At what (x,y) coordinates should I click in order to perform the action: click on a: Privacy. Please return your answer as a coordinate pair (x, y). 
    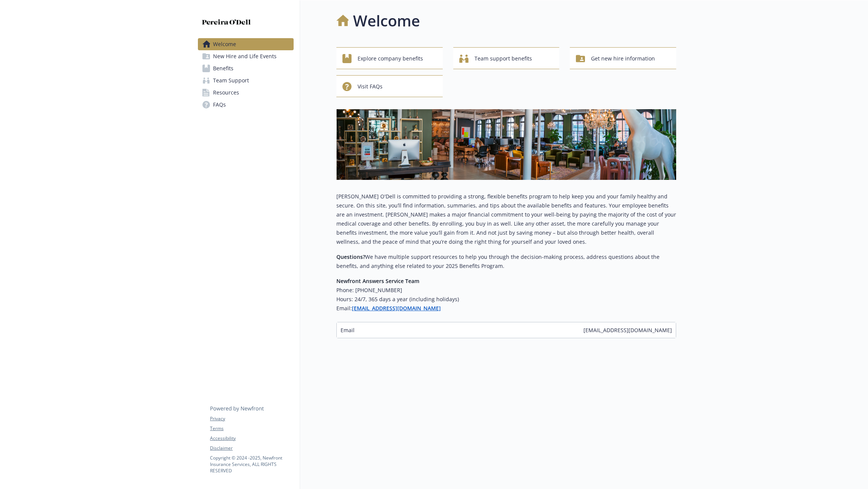
    Looking at the image, I should click on (252, 419).